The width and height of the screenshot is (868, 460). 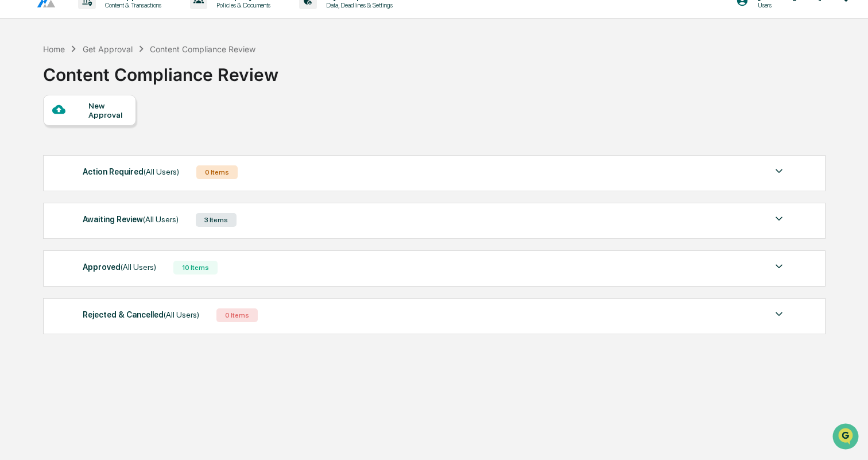 I want to click on div: Start new chat, so click(x=113, y=94).